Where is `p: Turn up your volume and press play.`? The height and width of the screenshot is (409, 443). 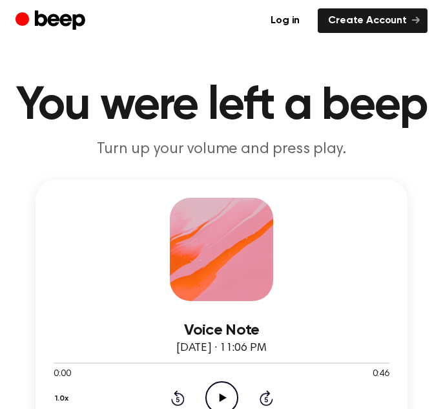 p: Turn up your volume and press play. is located at coordinates (221, 149).